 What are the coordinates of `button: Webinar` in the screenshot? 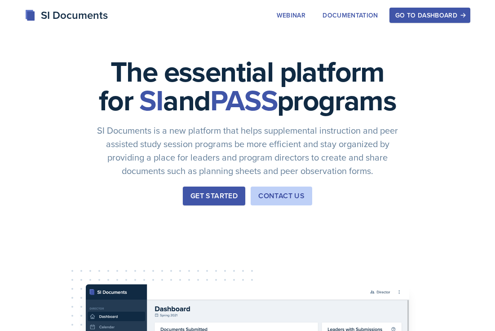 It's located at (291, 15).